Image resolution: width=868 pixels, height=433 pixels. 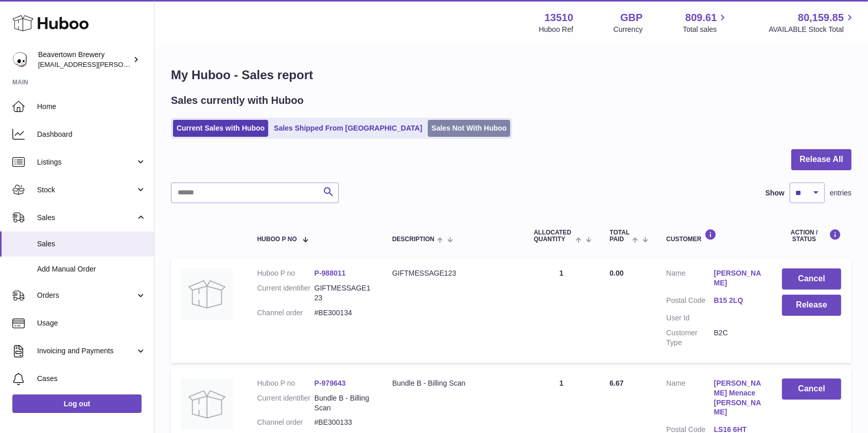 I want to click on h2: Sales currently with Huboo, so click(x=237, y=100).